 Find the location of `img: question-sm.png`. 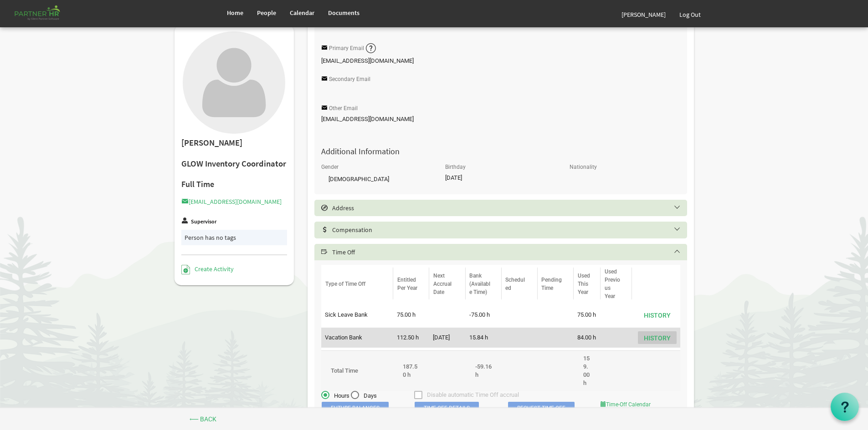

img: question-sm.png is located at coordinates (371, 48).